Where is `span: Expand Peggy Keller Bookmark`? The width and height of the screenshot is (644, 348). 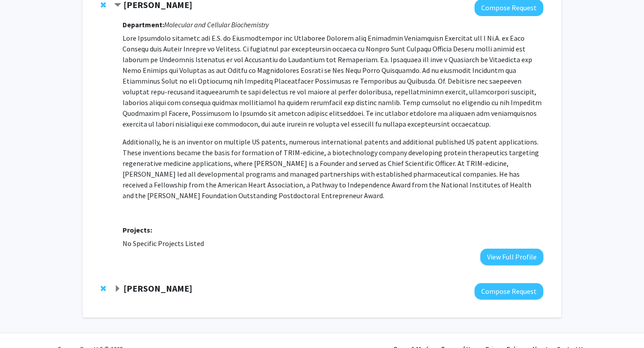 span: Expand Peggy Keller Bookmark is located at coordinates (117, 289).